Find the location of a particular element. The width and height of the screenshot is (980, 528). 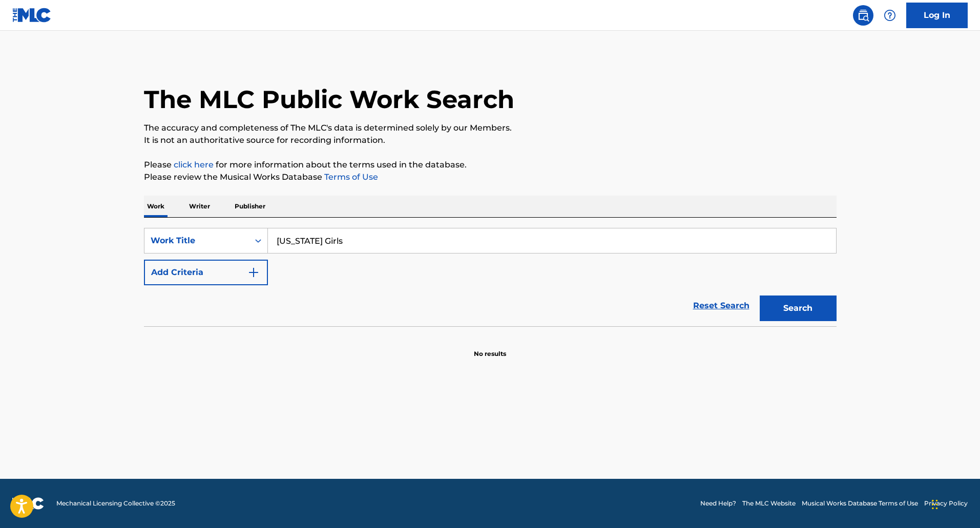

p: It is not an authoritative source for recording information. is located at coordinates (490, 140).